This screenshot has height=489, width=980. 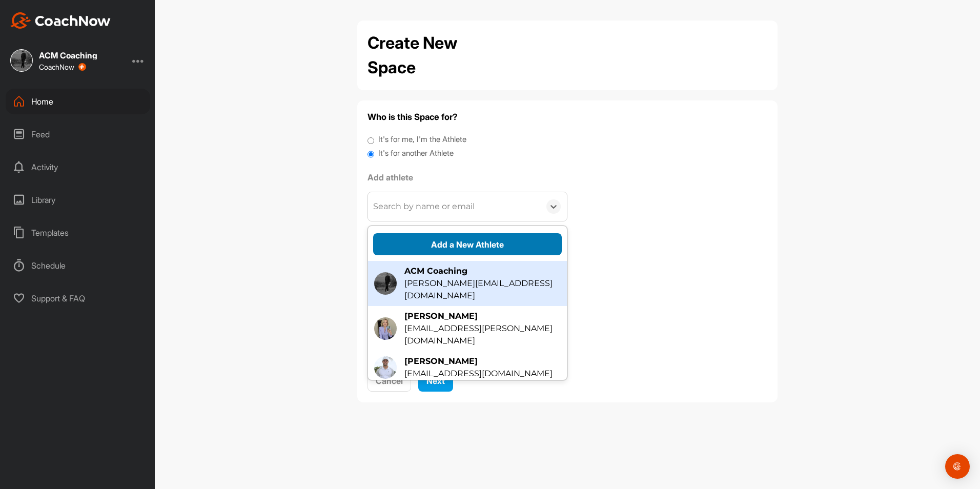 I want to click on span: Cancel, so click(x=389, y=381).